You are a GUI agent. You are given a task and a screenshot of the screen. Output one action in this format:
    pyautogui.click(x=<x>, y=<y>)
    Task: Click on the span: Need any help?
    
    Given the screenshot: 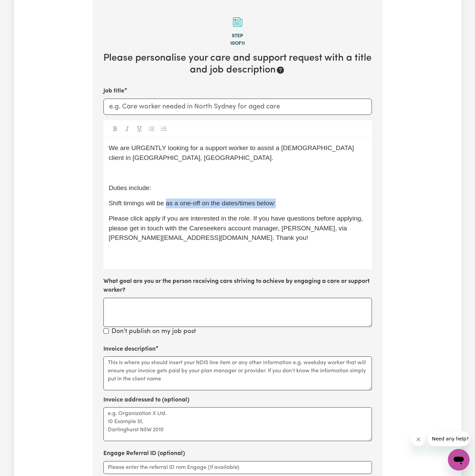 What is the action you would take?
    pyautogui.click(x=22, y=7)
    